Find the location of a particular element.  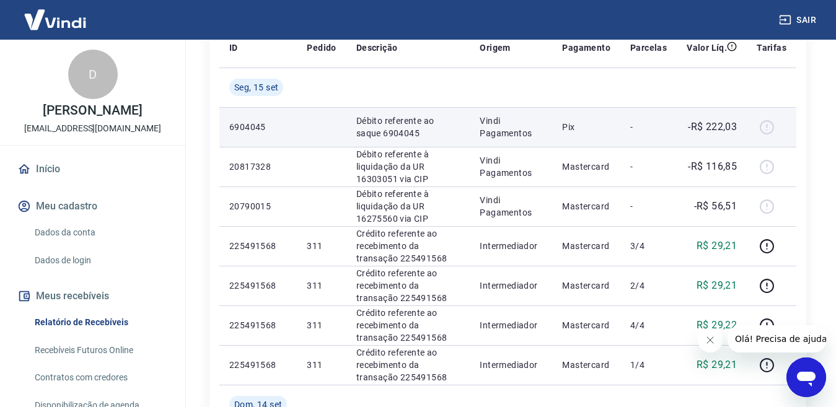

p: Tarifas is located at coordinates (771, 48).